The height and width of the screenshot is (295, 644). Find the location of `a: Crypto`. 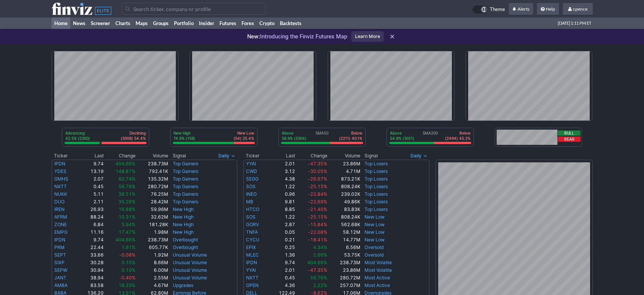

a: Crypto is located at coordinates (267, 23).